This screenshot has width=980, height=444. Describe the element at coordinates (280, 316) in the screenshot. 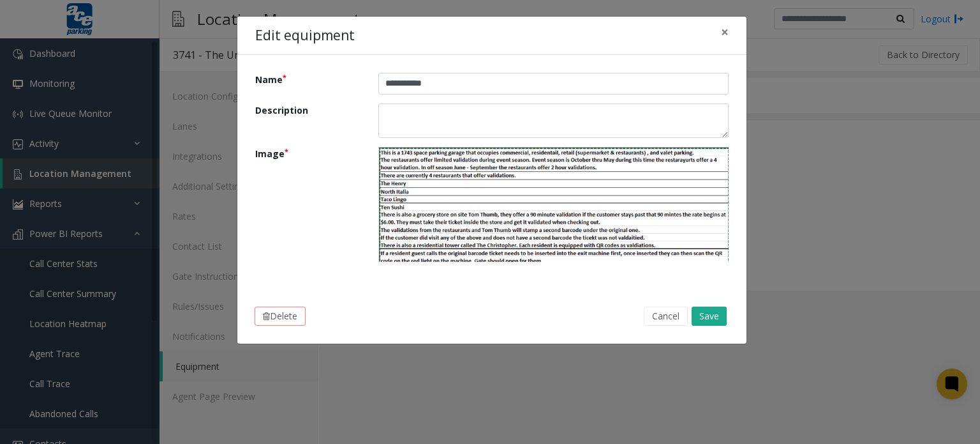

I see `button: Delete` at that location.